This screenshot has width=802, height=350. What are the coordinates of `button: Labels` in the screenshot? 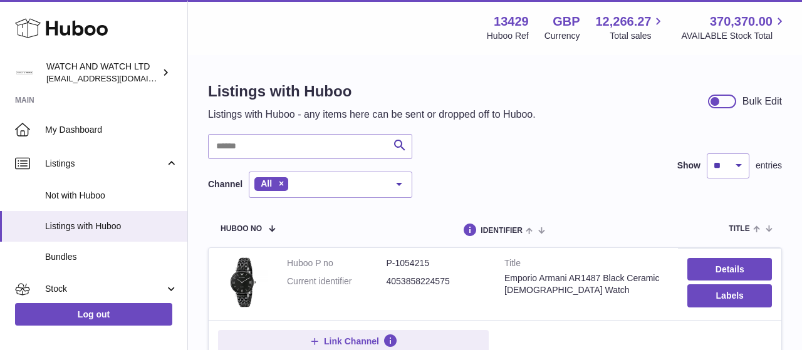 It's located at (729, 296).